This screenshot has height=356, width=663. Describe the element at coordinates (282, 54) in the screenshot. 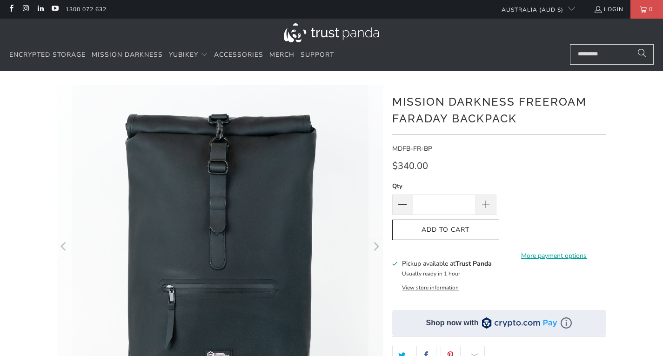

I see `span: Merch` at that location.